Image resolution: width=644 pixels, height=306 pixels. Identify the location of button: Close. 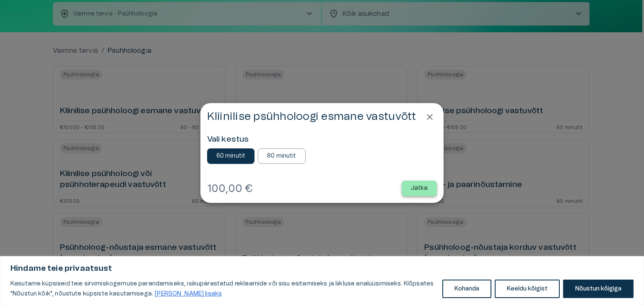
(430, 117).